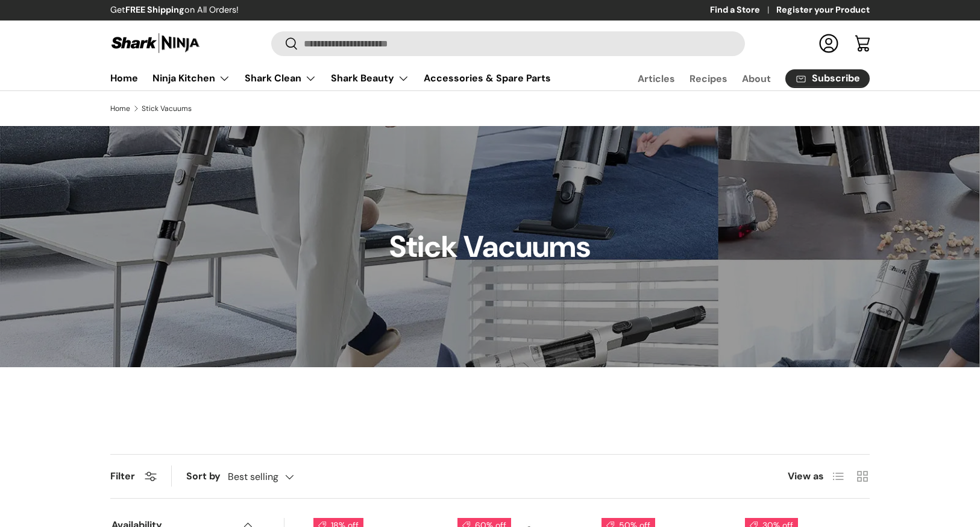 This screenshot has height=527, width=980. I want to click on a: Articles, so click(656, 79).